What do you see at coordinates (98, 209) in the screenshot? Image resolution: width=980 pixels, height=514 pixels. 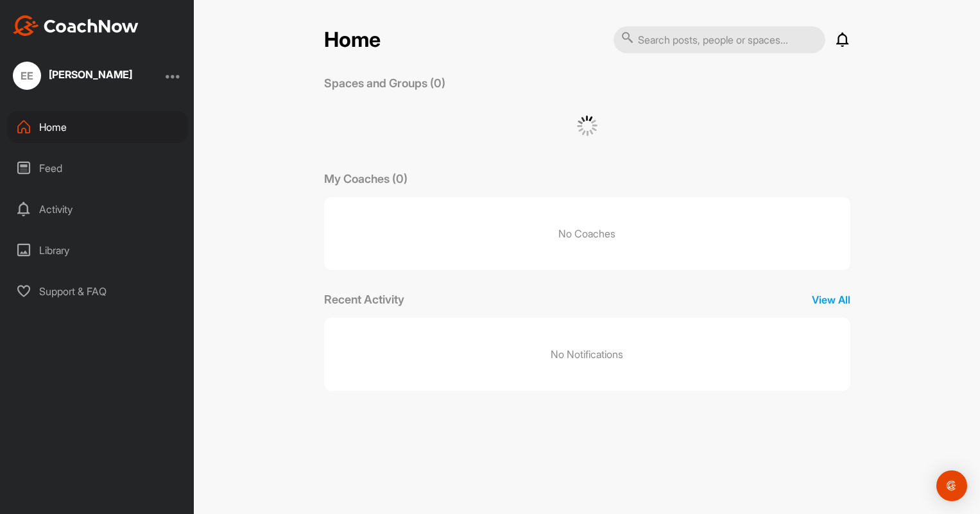 I see `div: Activity` at bounding box center [98, 209].